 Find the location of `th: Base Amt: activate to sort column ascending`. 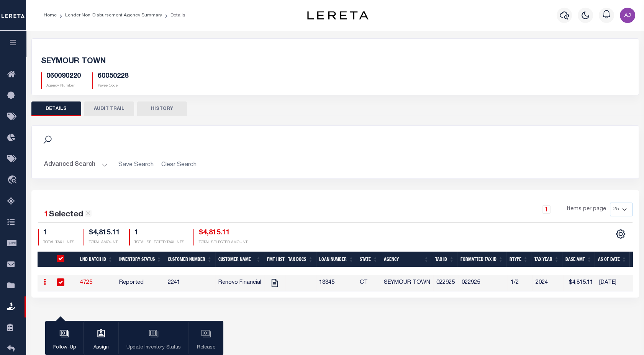

th: Base Amt: activate to sort column ascending is located at coordinates (578, 259).